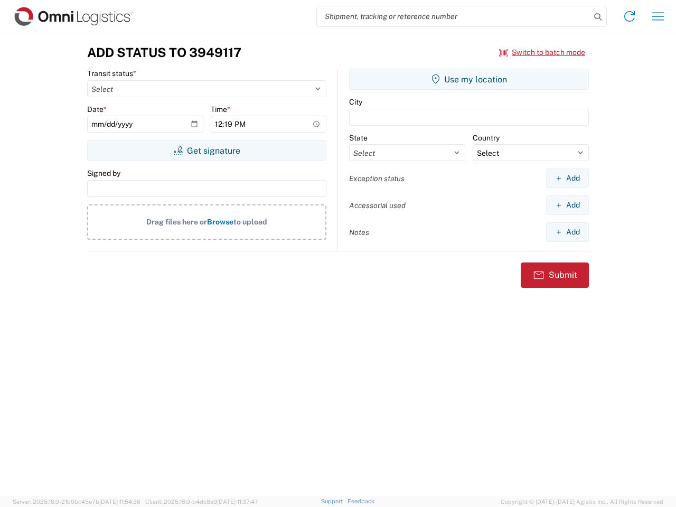  Describe the element at coordinates (355, 102) in the screenshot. I see `label: City` at that location.